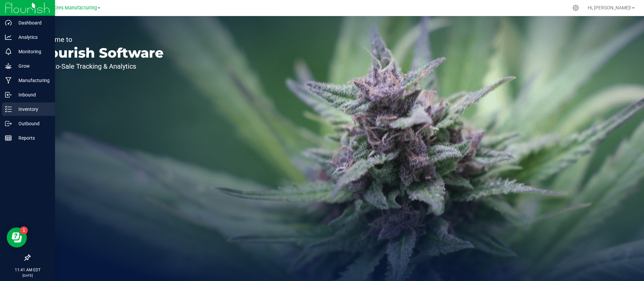 Image resolution: width=644 pixels, height=281 pixels. I want to click on p: Analytics, so click(32, 37).